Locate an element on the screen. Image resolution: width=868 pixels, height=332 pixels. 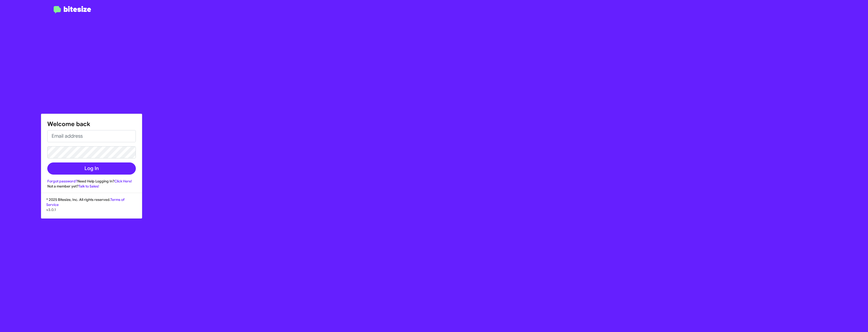
input: Email address is located at coordinates (91, 136).